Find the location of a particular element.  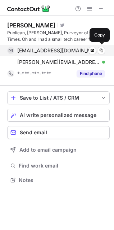

span: Send email is located at coordinates (34, 132).